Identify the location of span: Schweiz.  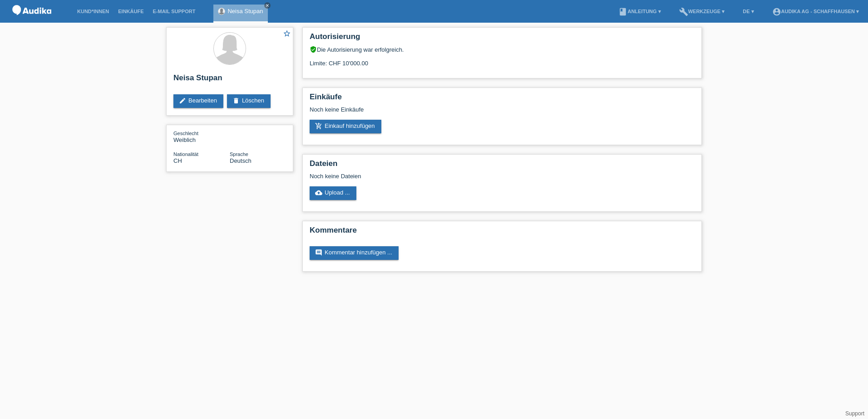
(178, 161).